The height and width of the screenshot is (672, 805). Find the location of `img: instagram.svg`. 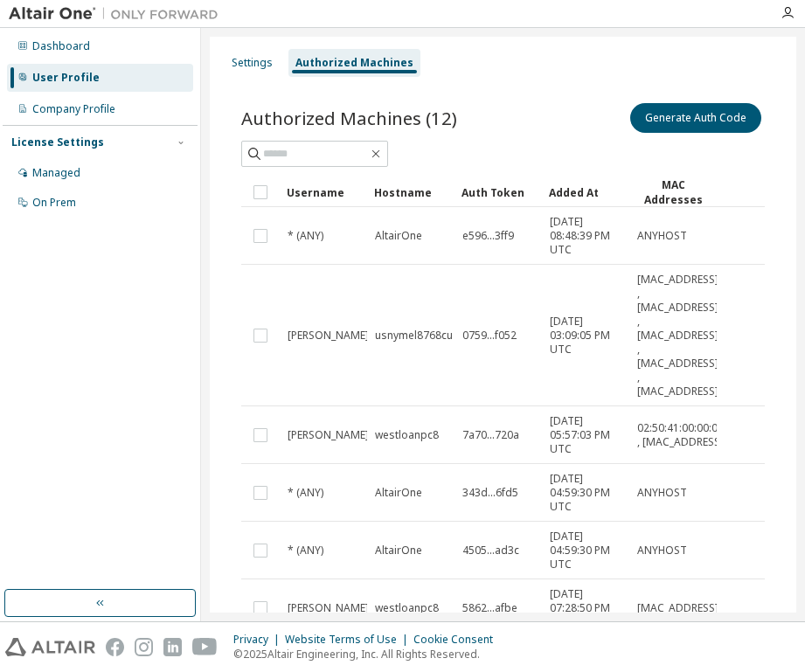

img: instagram.svg is located at coordinates (143, 648).